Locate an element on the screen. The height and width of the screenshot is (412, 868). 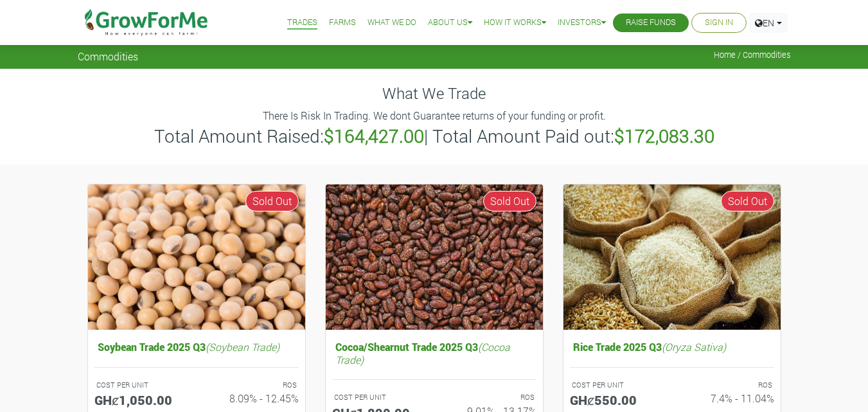
a: How it Works is located at coordinates (514, 22).